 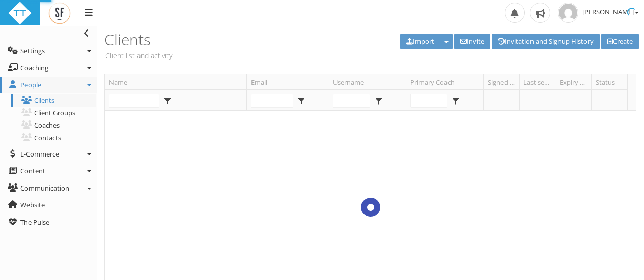 I want to click on a: Client Groups, so click(x=53, y=113).